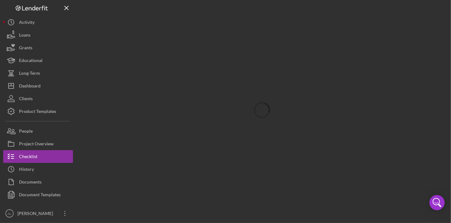  What do you see at coordinates (26, 48) in the screenshot?
I see `div: Grants` at bounding box center [26, 48].